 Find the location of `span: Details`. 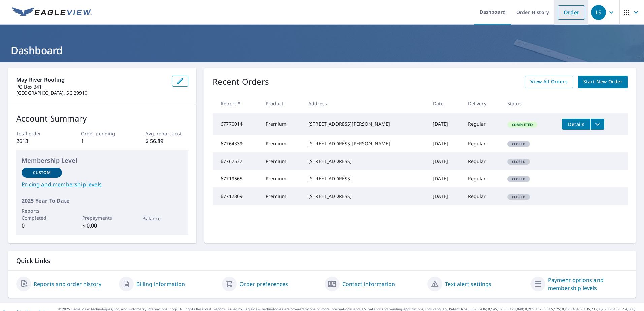

span: Details is located at coordinates (577, 124).